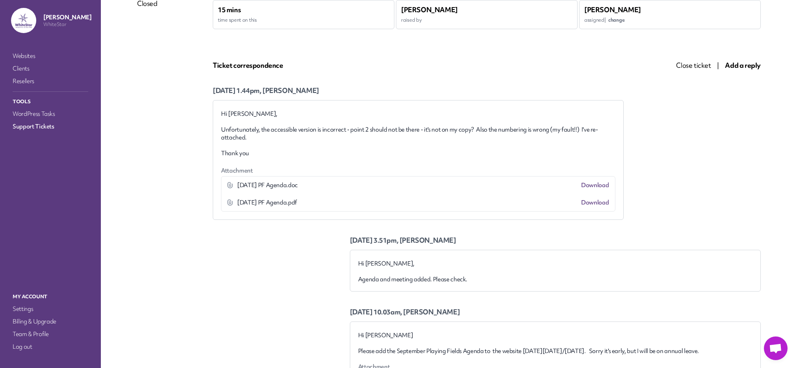 This screenshot has height=368, width=797. Describe the element at coordinates (50, 347) in the screenshot. I see `a: Log out` at that location.